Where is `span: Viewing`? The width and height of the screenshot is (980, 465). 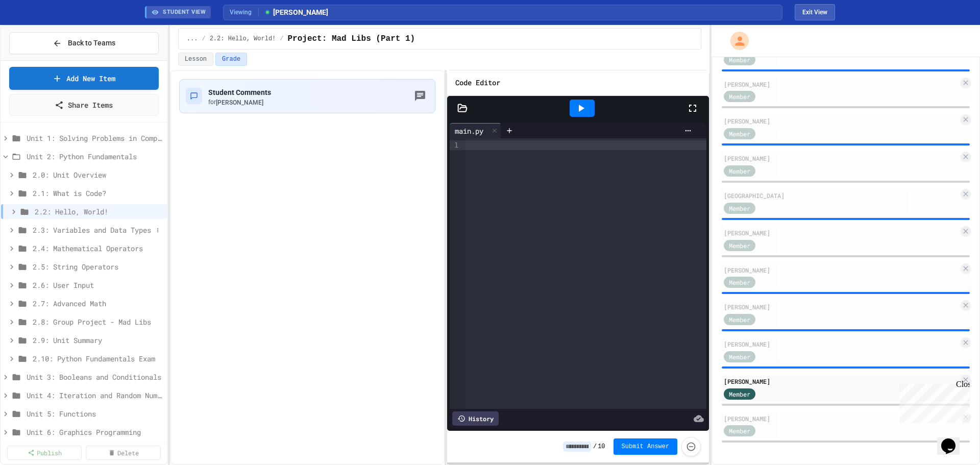
span: Viewing is located at coordinates (244, 12).